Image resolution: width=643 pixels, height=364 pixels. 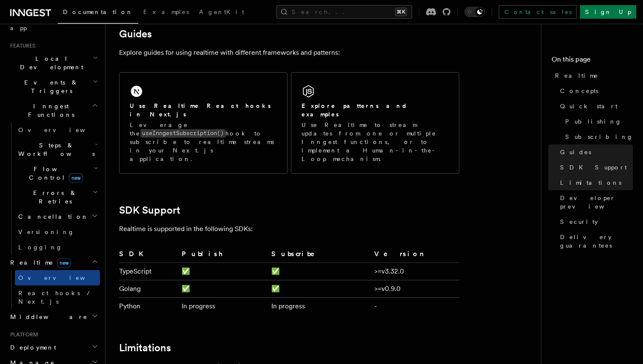 What do you see at coordinates (474, 12) in the screenshot?
I see `button: Toggle dark mode` at bounding box center [474, 12].